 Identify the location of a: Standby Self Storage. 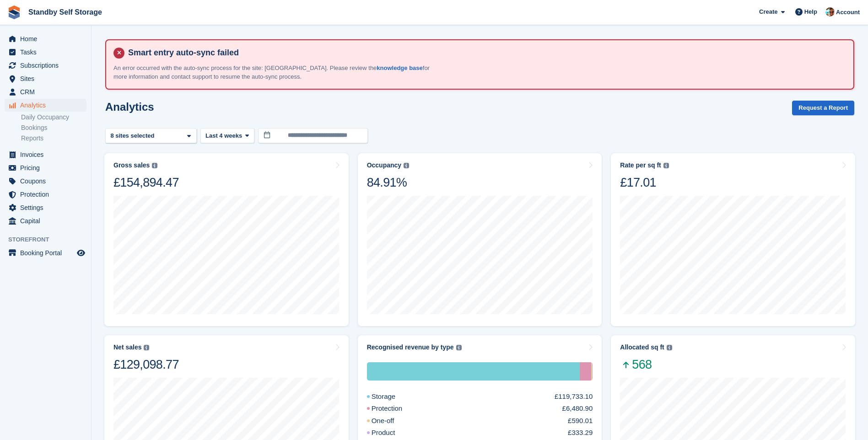
(65, 12).